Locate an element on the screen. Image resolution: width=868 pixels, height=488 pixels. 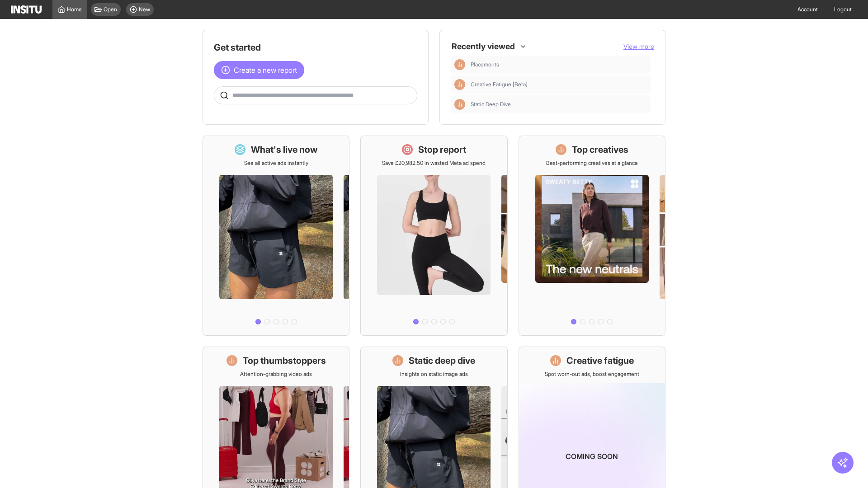
h1: Stop report is located at coordinates (442, 150).